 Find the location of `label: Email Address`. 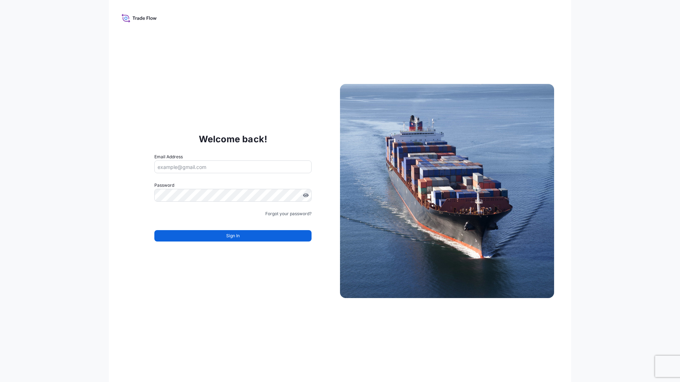

label: Email Address is located at coordinates (169, 157).